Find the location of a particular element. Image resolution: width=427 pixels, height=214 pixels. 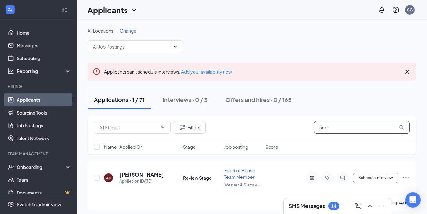

button: ComposeMessage is located at coordinates (358, 206).